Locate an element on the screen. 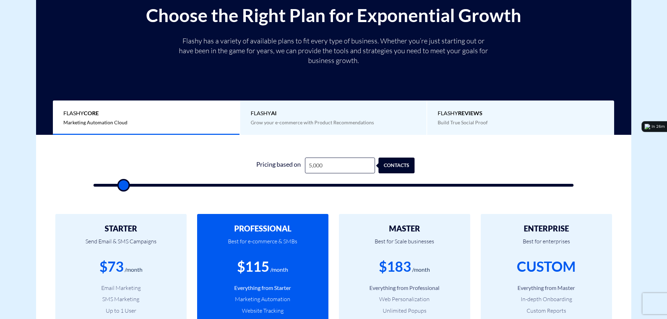  li: Everything from Starter is located at coordinates (263, 288).